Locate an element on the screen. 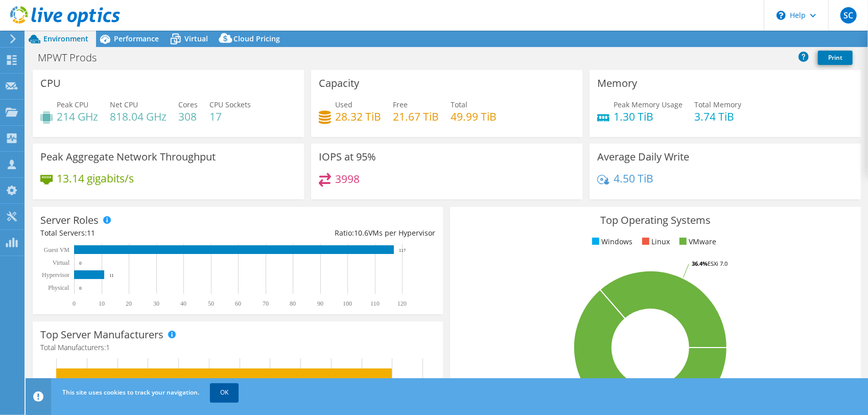  text: 20 is located at coordinates (129, 304).